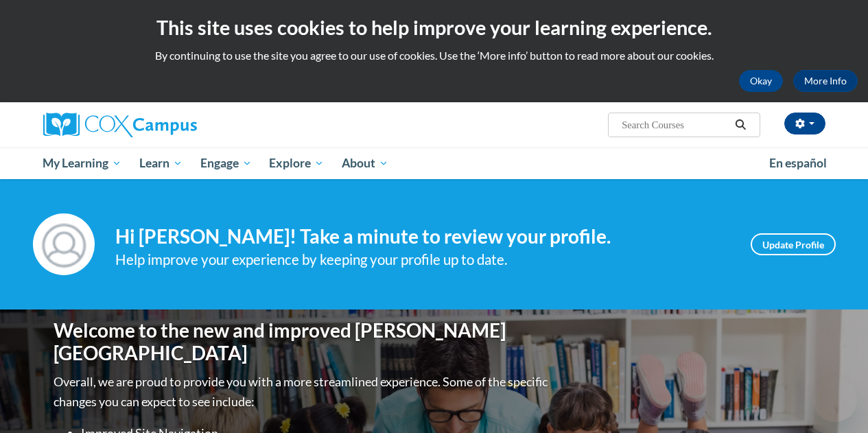 This screenshot has width=868, height=433. What do you see at coordinates (82, 164) in the screenshot?
I see `a: My Learning` at bounding box center [82, 164].